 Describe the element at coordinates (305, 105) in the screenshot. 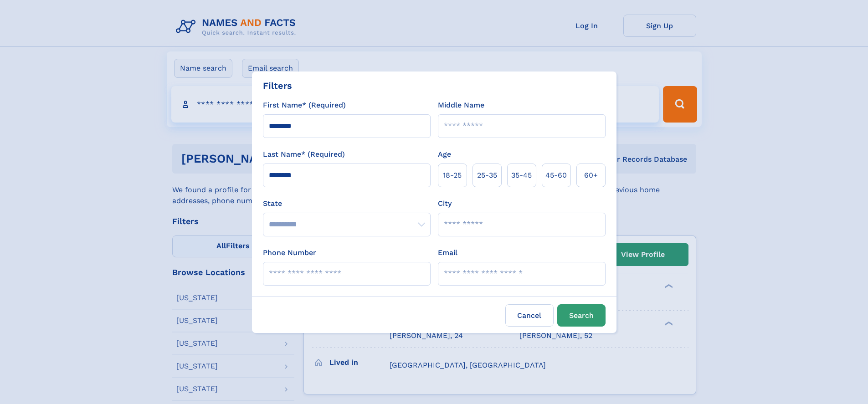

I see `label: First Name* (Required)` at that location.